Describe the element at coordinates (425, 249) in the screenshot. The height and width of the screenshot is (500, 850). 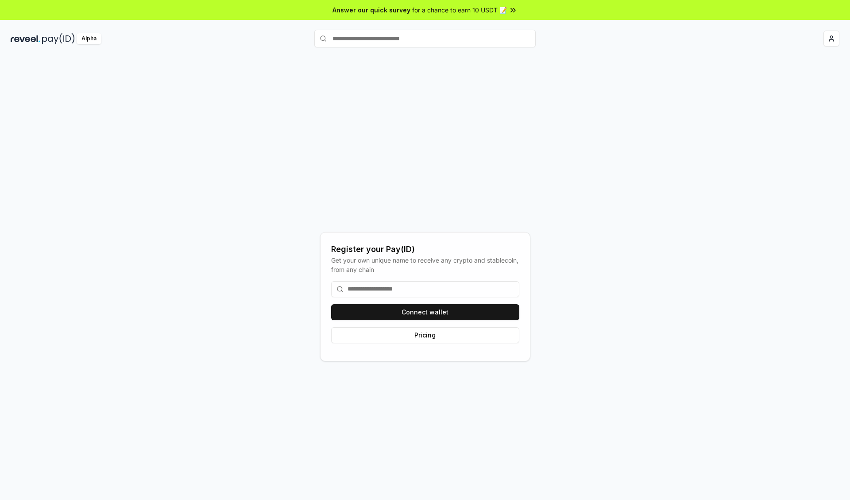
I see `div: Register your Pay(ID)` at that location.